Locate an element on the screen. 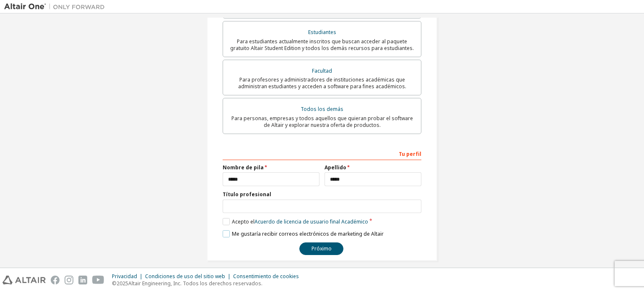 Image resolution: width=644 pixels, height=292 pixels. font: Privacidad is located at coordinates (125, 276).